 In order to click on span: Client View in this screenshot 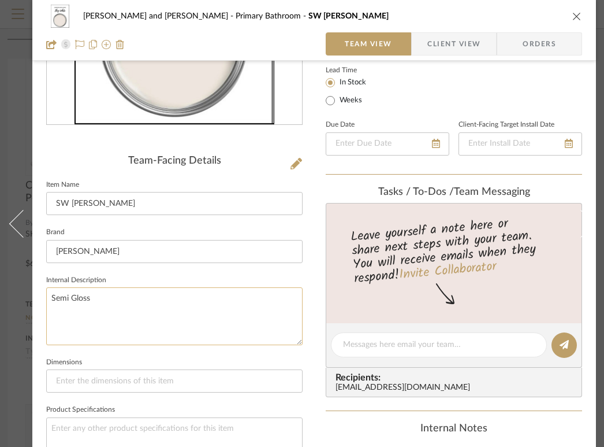, I will do `click(454, 44)`.